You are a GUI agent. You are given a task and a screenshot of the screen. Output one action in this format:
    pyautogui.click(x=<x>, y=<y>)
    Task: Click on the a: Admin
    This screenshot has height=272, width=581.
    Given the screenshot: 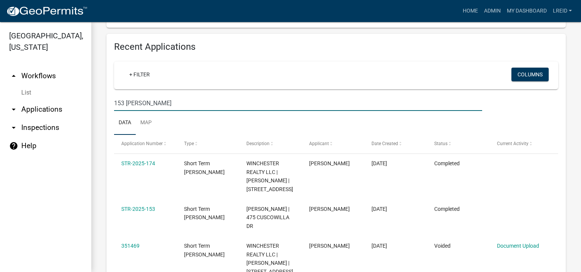 What is the action you would take?
    pyautogui.click(x=492, y=11)
    